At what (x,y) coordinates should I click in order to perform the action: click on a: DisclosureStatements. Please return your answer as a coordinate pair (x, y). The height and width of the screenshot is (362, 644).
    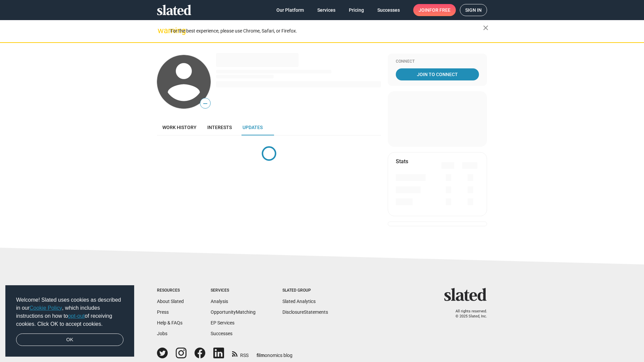
    Looking at the image, I should click on (305, 312).